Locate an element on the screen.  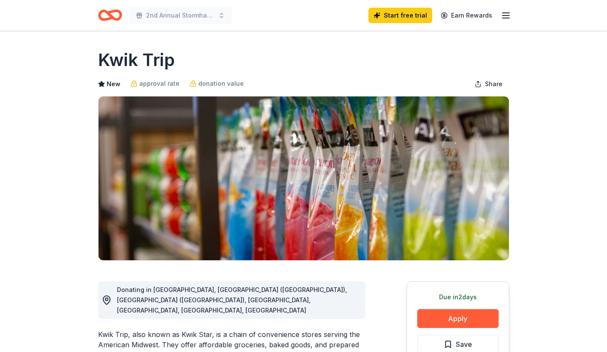
span: Share is located at coordinates (494, 84).